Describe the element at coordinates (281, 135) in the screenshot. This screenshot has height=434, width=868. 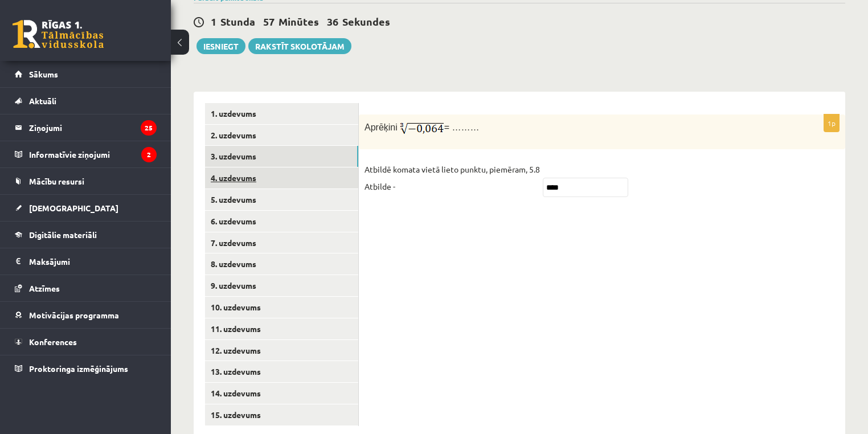
I see `a: 2. uzdevums` at that location.